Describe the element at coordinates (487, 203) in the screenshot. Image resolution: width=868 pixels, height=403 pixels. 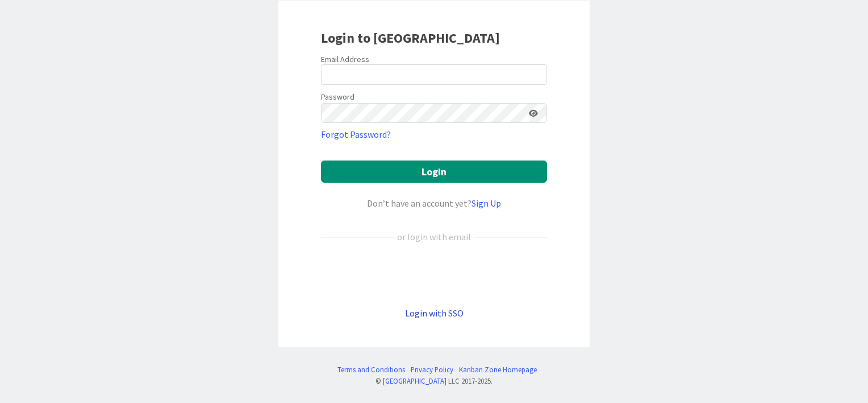
I see `a: Sign Up` at that location.